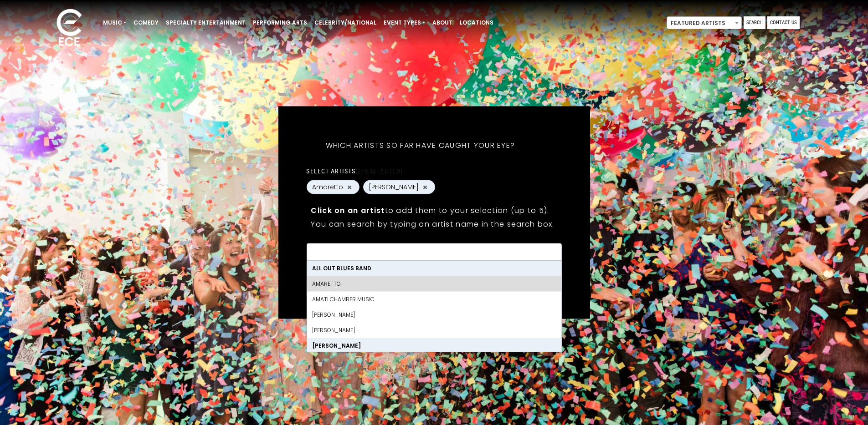  What do you see at coordinates (69, 28) in the screenshot?
I see `img: ece_new_logo_whitev2-1.png` at bounding box center [69, 28].